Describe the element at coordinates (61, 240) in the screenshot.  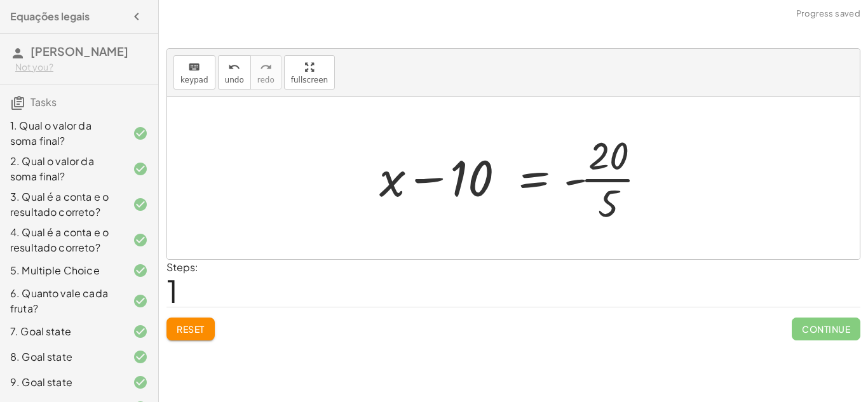
I see `div: 4. Qual é a conta e o resultado correto?` at that location.